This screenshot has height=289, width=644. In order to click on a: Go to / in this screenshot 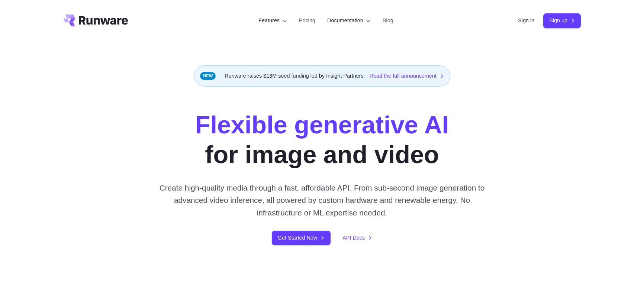, I will do `click(95, 20)`.